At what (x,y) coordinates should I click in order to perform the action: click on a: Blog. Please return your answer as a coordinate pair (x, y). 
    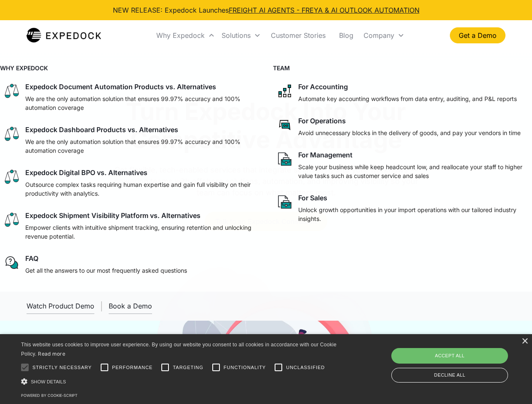
    Looking at the image, I should click on (346, 36).